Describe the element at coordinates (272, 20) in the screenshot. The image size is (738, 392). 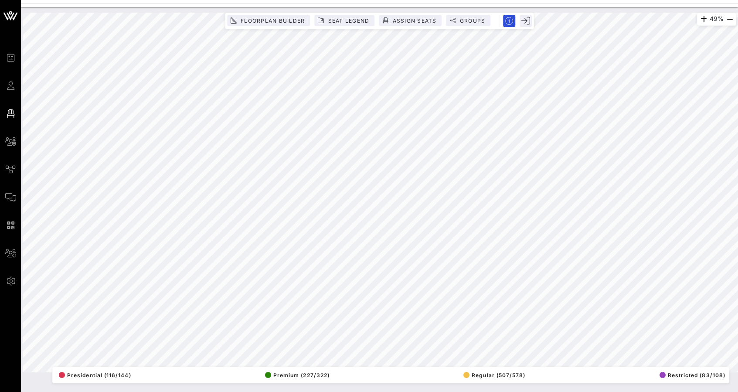
I see `span: Floorplan Builder` at that location.